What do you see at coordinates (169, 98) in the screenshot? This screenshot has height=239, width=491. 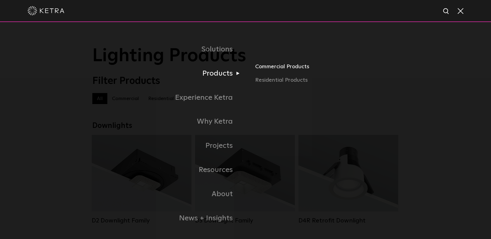 I see `a: Experience Ketra` at bounding box center [169, 98].